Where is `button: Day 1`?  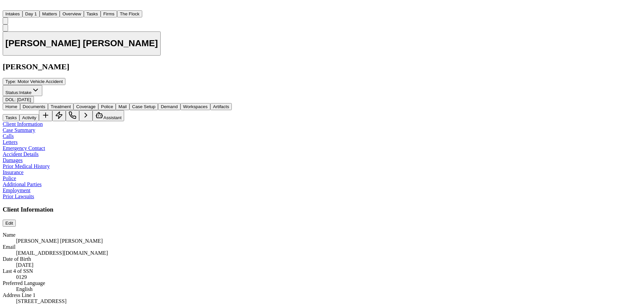 button: Day 1 is located at coordinates (31, 14).